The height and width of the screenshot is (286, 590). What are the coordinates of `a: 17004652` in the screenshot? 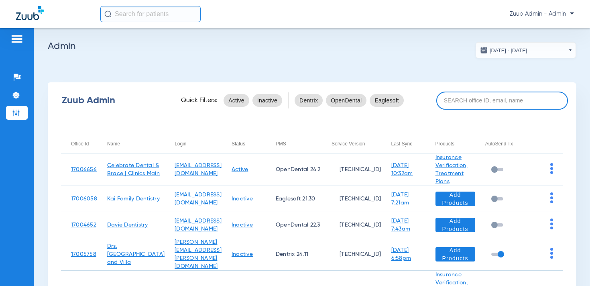 It's located at (83, 225).